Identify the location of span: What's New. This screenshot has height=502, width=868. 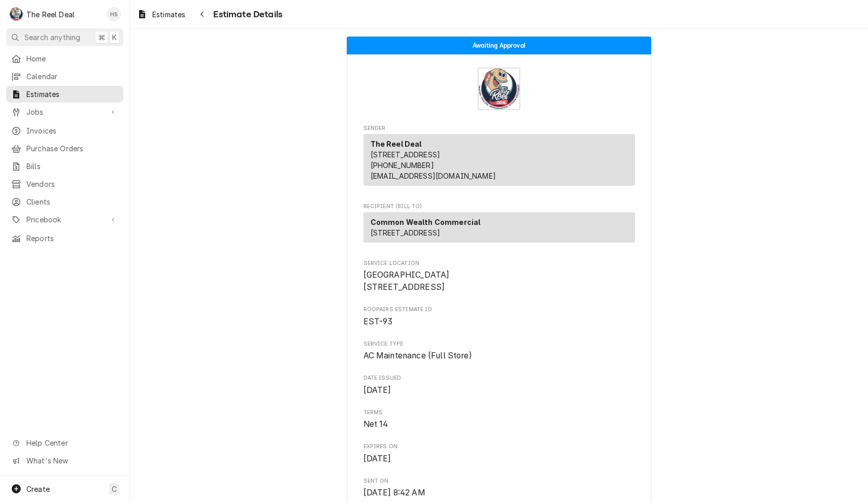
(72, 460).